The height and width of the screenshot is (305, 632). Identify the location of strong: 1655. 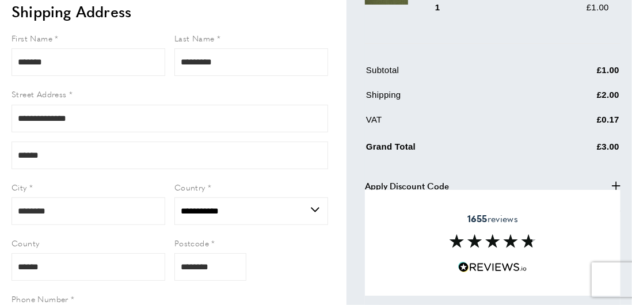
(477, 218).